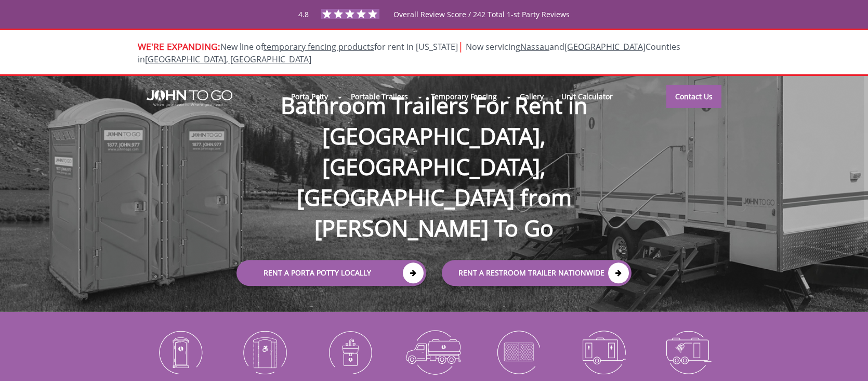 This screenshot has height=381, width=868. I want to click on img: Waste-Services-icon_N.png, so click(434, 352).